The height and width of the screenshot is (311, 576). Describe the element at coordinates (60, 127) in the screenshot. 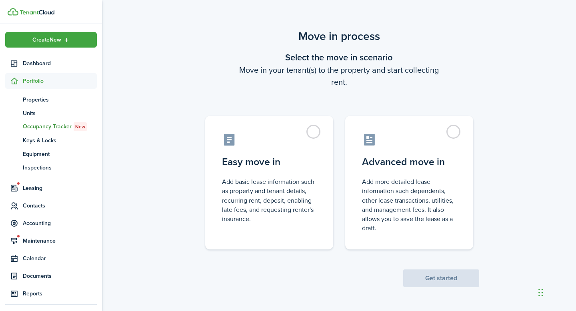

I see `span: Occupancy Tracker` at that location.